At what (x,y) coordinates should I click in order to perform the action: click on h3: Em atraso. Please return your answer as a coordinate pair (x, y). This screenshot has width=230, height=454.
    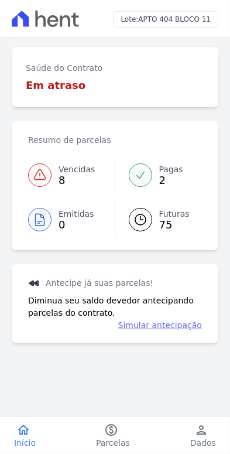
    Looking at the image, I should click on (56, 85).